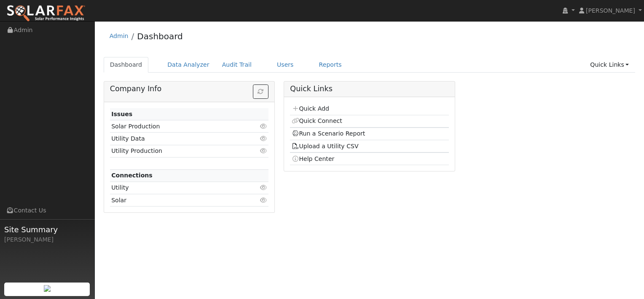 This screenshot has height=299, width=644. I want to click on td: Solar, so click(177, 200).